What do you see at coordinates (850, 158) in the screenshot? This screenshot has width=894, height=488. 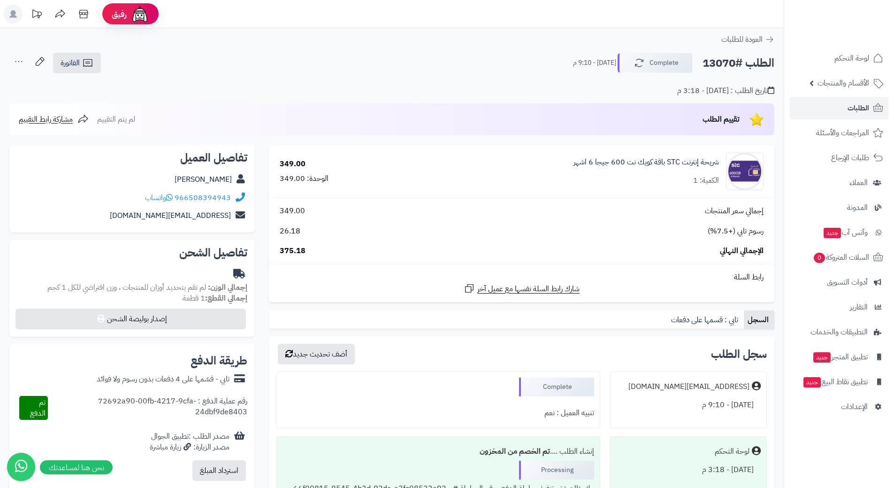 I see `span: طلبات الإرجاع` at bounding box center [850, 158].